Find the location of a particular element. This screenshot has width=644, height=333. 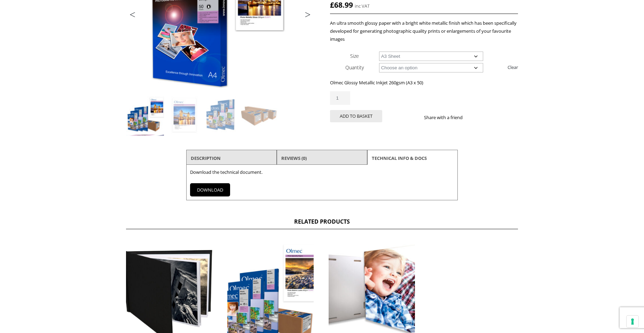

img: Olmec Glossy Metallic Inkjet Photo Paper 260gsm (OLM-071) - Image 2 is located at coordinates (183, 115).